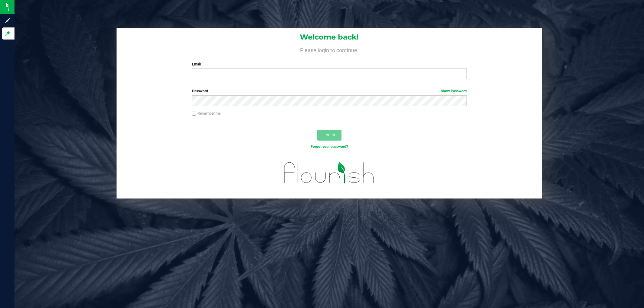 The height and width of the screenshot is (308, 644). Describe the element at coordinates (330, 37) in the screenshot. I see `h1: Welcome back!` at that location.